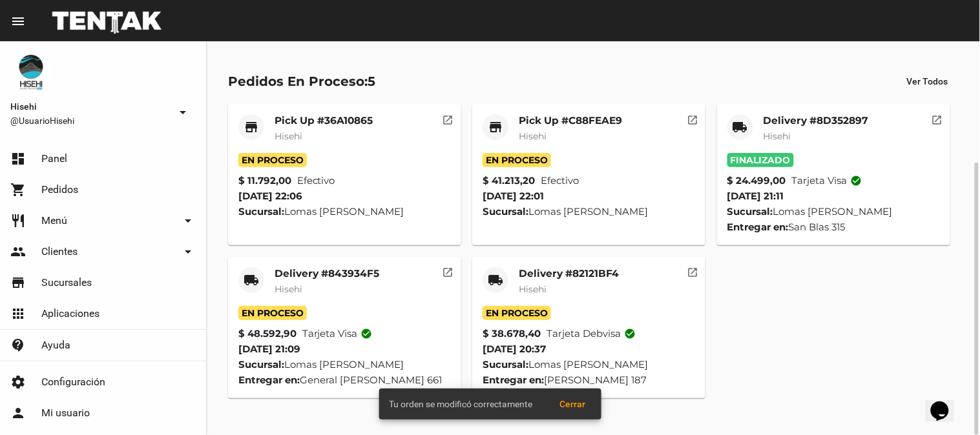  What do you see at coordinates (816, 121) in the screenshot?
I see `mat-card-title: Delivery #8D352897` at bounding box center [816, 121].